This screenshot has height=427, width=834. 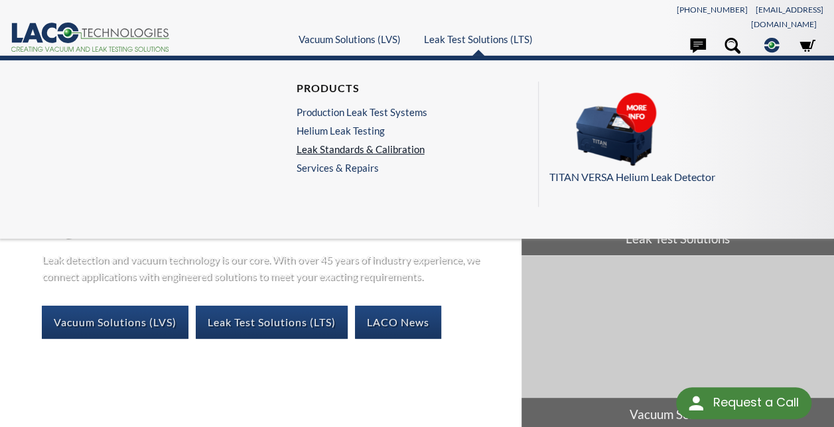 I want to click on img: Menu_Pods_TV.png, so click(x=616, y=129).